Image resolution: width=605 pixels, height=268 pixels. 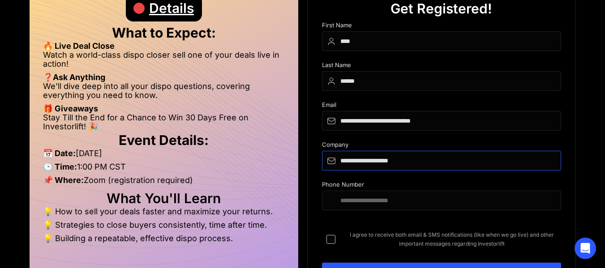 I want to click on strong: 🕒 Time:, so click(x=60, y=167).